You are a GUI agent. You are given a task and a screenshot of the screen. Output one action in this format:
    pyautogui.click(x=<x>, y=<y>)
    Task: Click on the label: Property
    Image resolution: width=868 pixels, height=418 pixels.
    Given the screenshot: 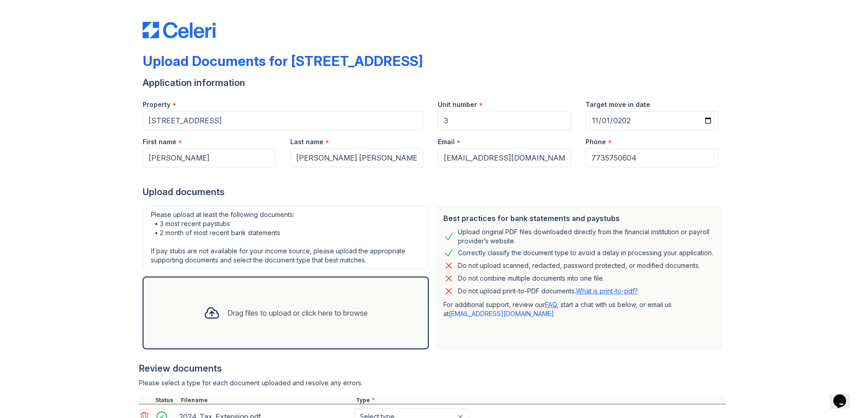 What is the action you would take?
    pyautogui.click(x=156, y=105)
    